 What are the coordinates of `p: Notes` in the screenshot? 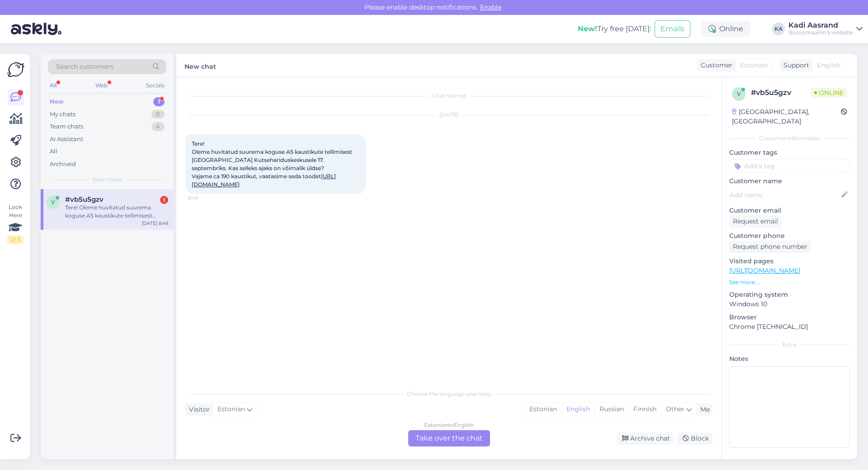 It's located at (789, 359).